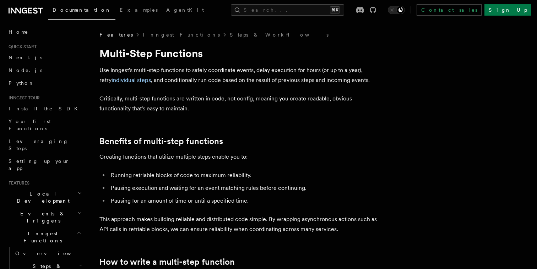 Image resolution: width=537 pixels, height=269 pixels. What do you see at coordinates (21, 83) in the screenshot?
I see `span: Python` at bounding box center [21, 83].